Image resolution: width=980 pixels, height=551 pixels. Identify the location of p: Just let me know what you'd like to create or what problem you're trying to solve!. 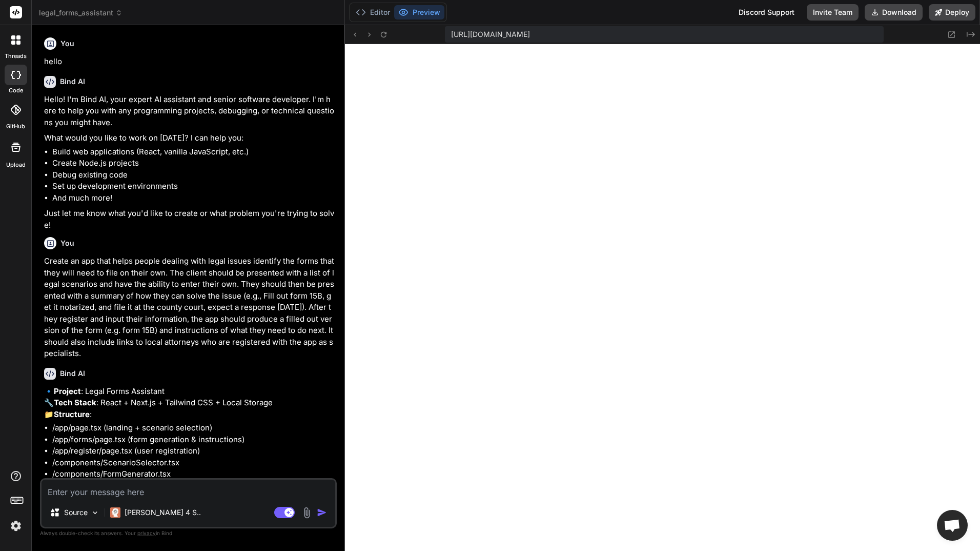
(189, 219).